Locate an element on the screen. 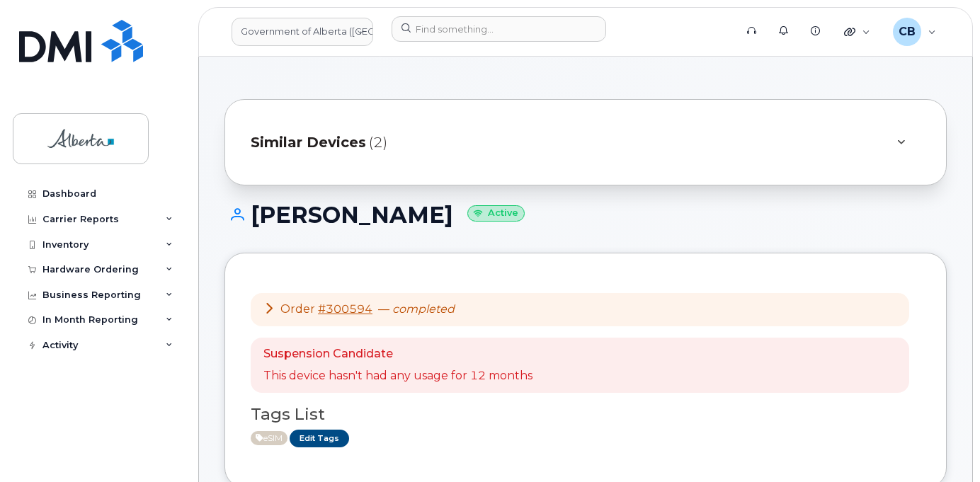 The width and height of the screenshot is (980, 482). span: Similar Devices is located at coordinates (308, 142).